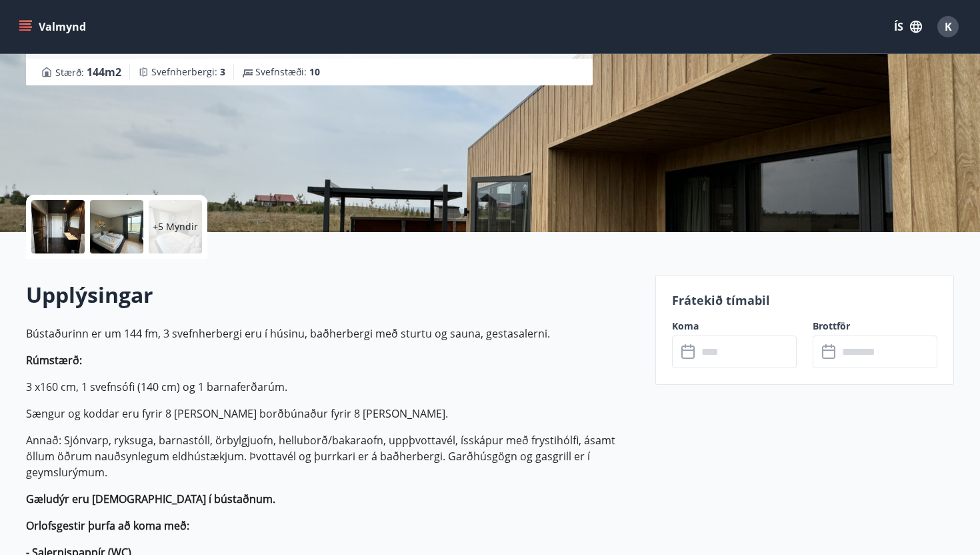 The image size is (980, 555). I want to click on span: Svefnherbergi :, so click(188, 72).